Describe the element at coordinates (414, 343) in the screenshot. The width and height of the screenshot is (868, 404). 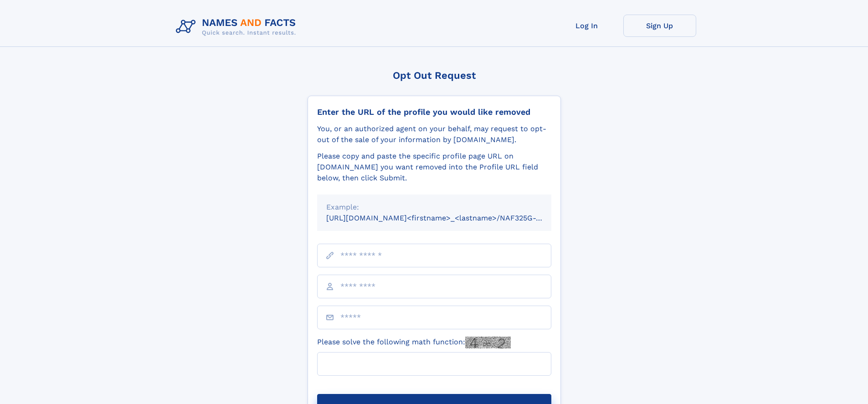
I see `label: Please solve the following math function:` at that location.